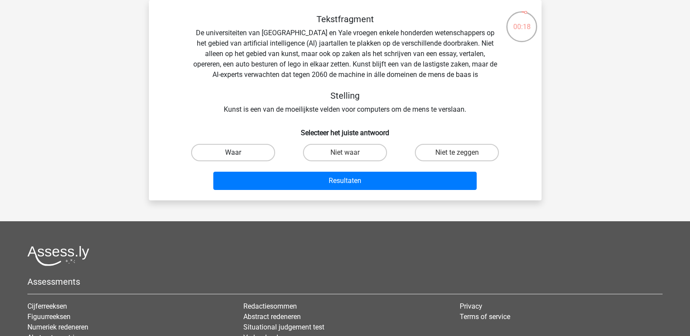  What do you see at coordinates (345, 181) in the screenshot?
I see `button: Resultaten` at bounding box center [345, 181].